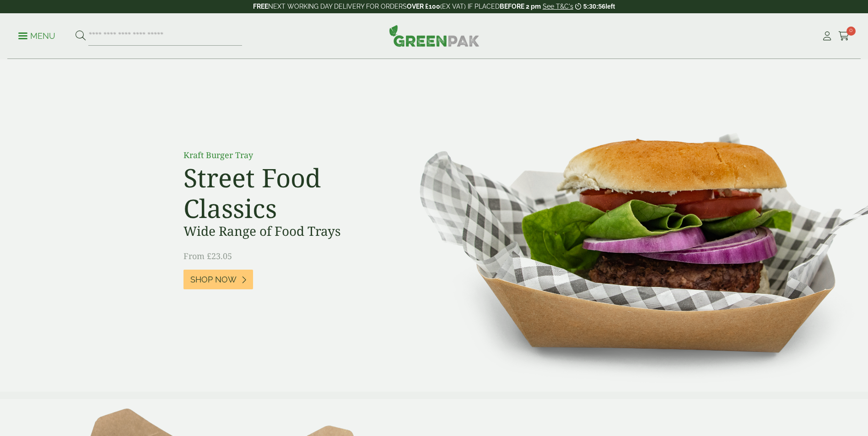 The height and width of the screenshot is (436, 868). I want to click on a: Shop Now, so click(218, 280).